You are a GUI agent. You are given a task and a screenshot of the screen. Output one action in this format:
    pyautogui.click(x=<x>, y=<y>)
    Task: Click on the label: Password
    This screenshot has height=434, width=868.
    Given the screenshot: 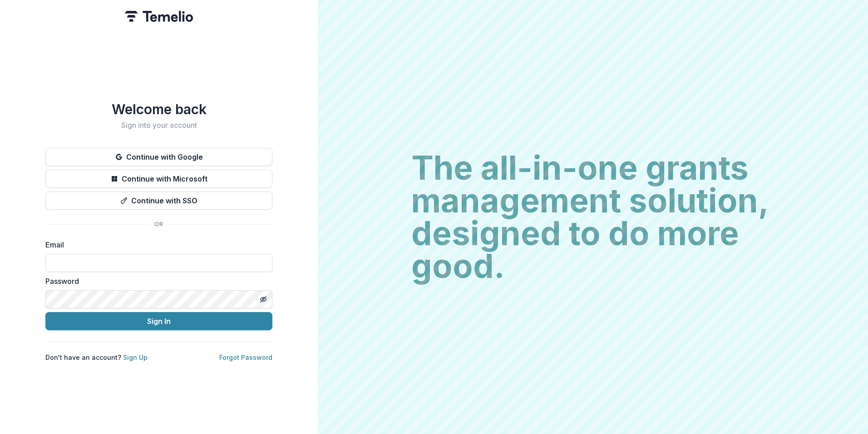 What is the action you would take?
    pyautogui.click(x=157, y=281)
    